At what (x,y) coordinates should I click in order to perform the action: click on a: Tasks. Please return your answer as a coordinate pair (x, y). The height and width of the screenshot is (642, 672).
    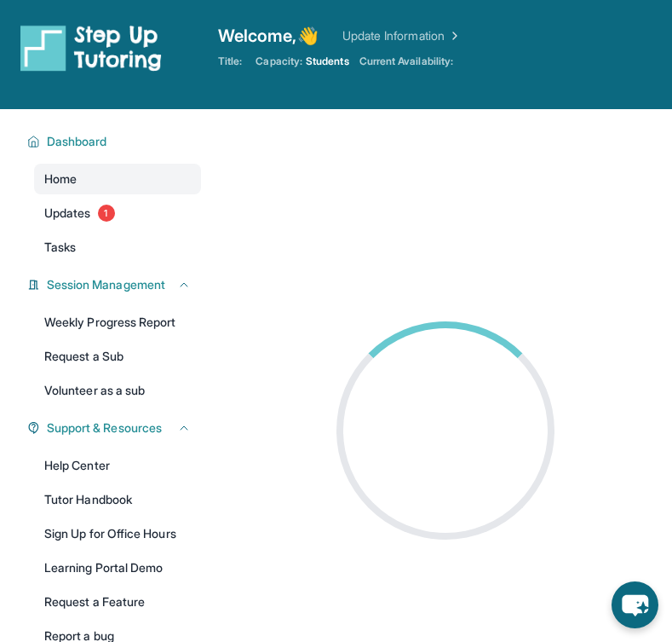
    Looking at the image, I should click on (117, 247).